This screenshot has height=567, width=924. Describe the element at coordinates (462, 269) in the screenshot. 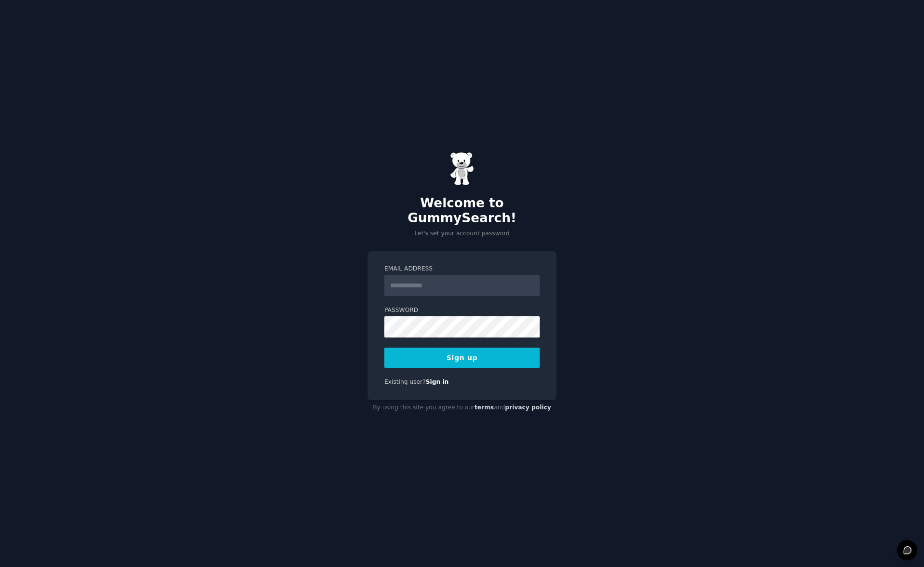

I see `label: Email Address` at that location.